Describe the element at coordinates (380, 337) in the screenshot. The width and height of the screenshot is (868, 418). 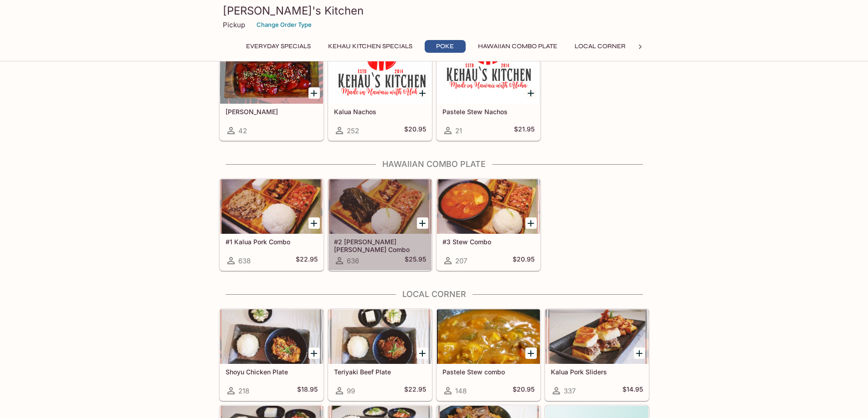
I see `div: Teriyaki Beef Plate` at that location.